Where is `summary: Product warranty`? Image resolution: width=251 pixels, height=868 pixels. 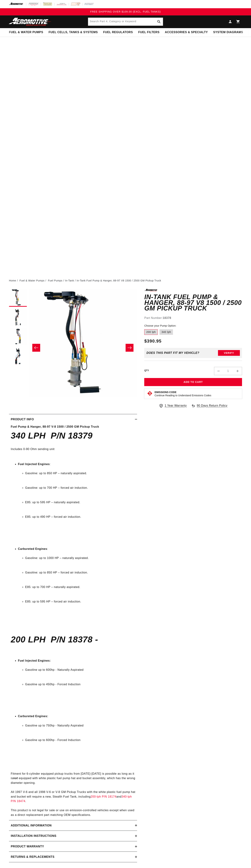 summary: Product warranty is located at coordinates (73, 846).